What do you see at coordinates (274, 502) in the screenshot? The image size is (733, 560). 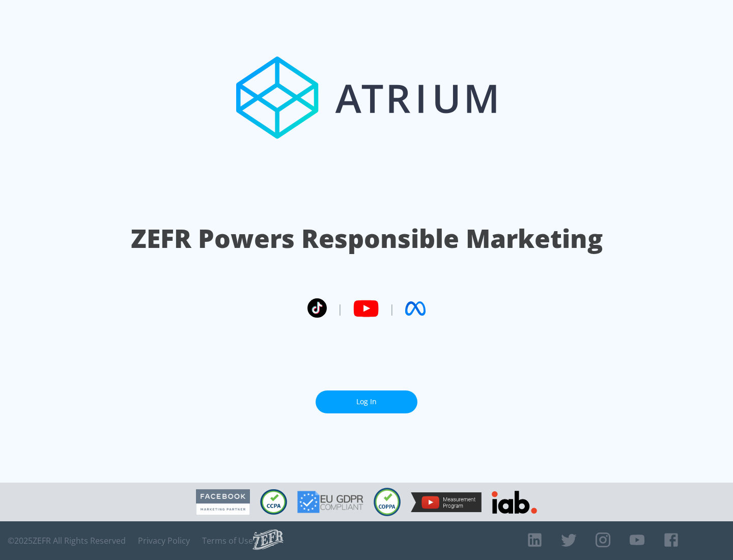 I see `img: CCPA Compliant` at bounding box center [274, 502].